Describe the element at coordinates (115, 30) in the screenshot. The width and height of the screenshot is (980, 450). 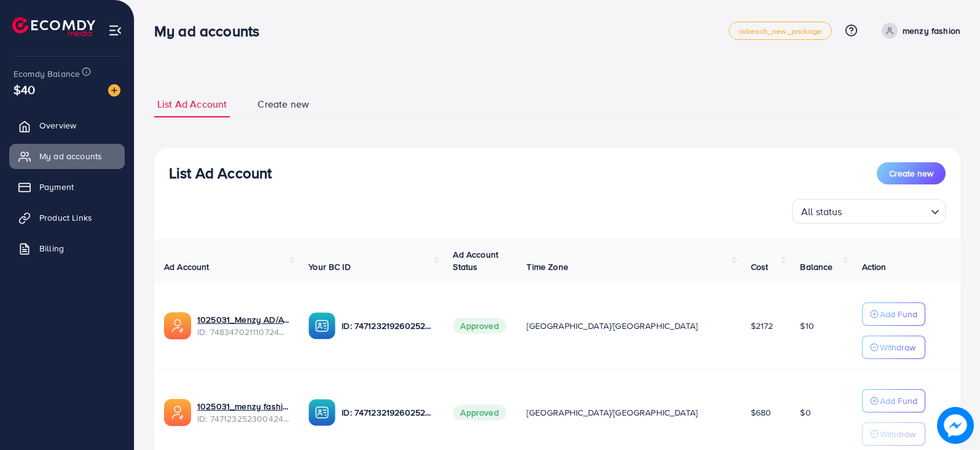
I see `img: menu` at that location.